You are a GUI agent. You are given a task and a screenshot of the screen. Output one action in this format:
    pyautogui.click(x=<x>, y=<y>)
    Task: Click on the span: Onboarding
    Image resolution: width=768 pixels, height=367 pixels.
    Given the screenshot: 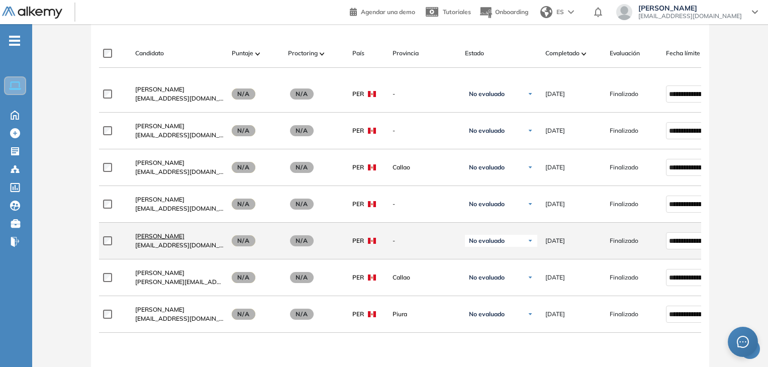 What is the action you would take?
    pyautogui.click(x=512, y=12)
    